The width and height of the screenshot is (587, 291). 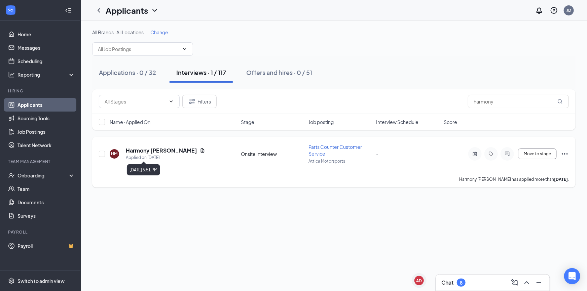 I want to click on a: Talent Network, so click(x=46, y=145).